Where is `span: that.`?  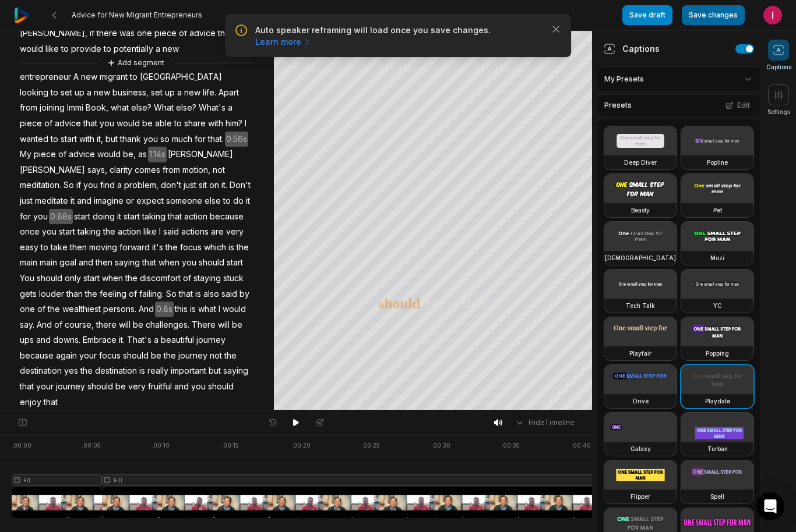
span: that. is located at coordinates (216, 139).